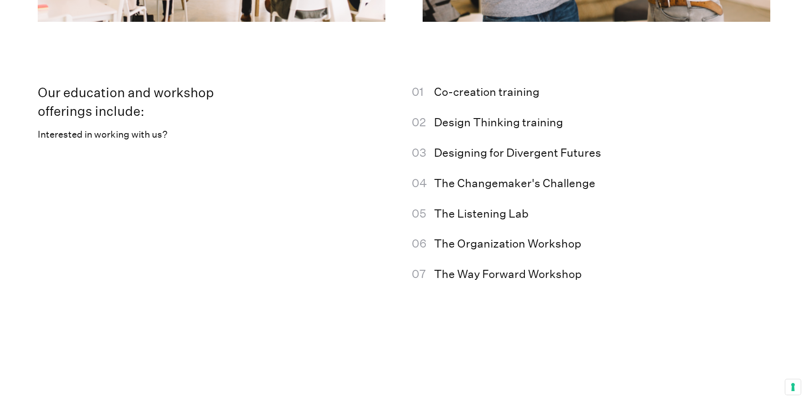 The width and height of the screenshot is (808, 402). What do you see at coordinates (602, 122) in the screenshot?
I see `li: Design Thinking training` at bounding box center [602, 122].